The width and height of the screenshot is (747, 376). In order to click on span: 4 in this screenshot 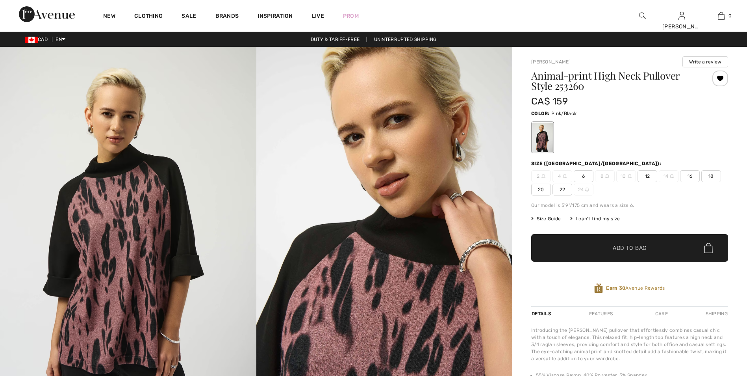, I will do `click(562, 176)`.